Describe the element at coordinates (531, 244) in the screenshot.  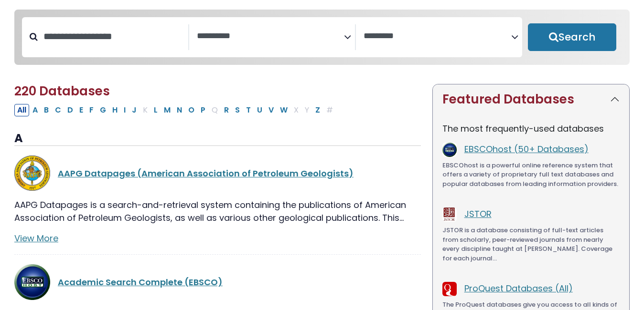
I see `p: JSTOR is a database consisting of full-text articles from scholarly, peer-reviewed journals from ...` at that location.